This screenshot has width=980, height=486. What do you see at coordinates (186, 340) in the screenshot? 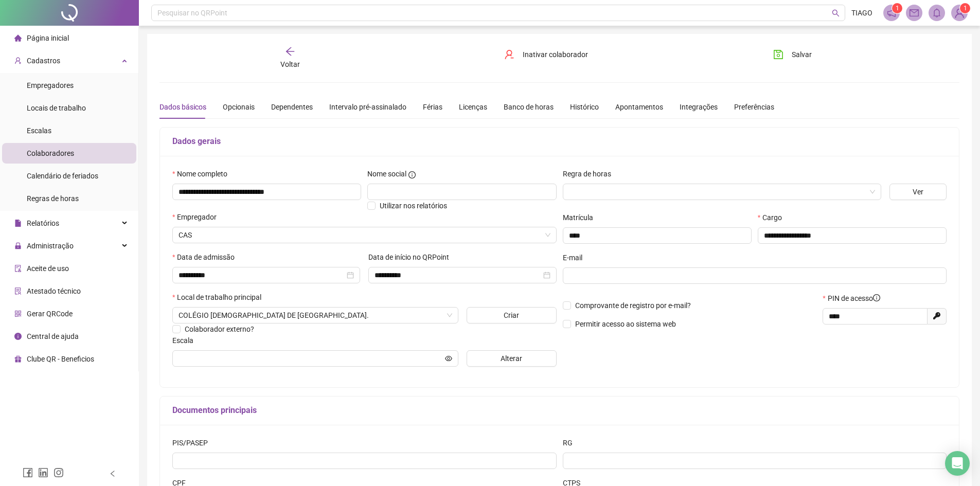
I see `label: Escala` at bounding box center [186, 340].